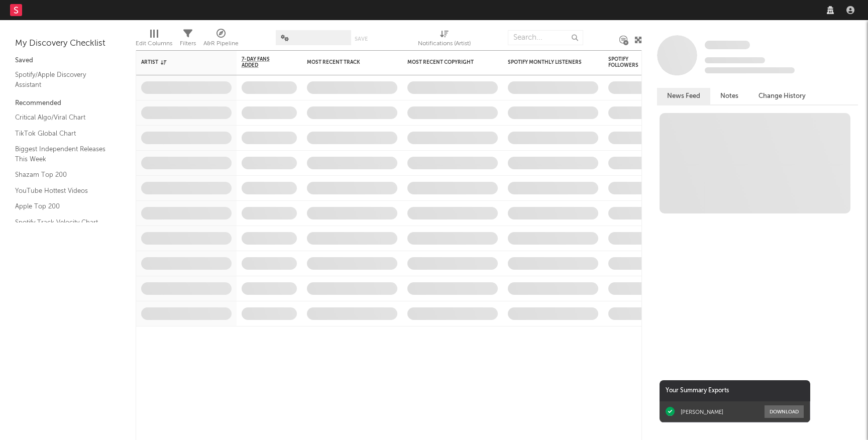  I want to click on div: Saved, so click(68, 61).